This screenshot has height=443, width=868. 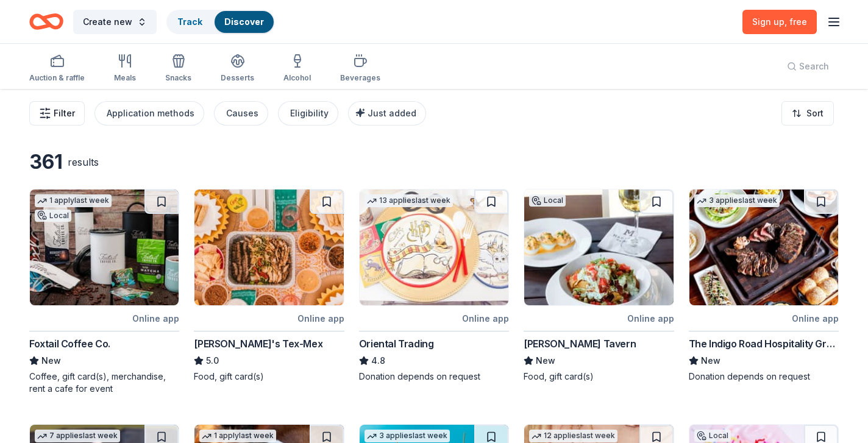 What do you see at coordinates (780, 21) in the screenshot?
I see `span: Sign up` at bounding box center [780, 21].